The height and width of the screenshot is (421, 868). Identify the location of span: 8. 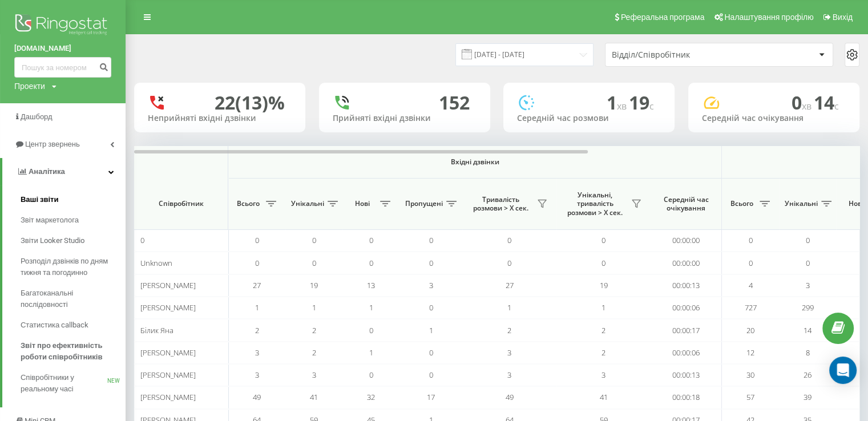
(807, 352).